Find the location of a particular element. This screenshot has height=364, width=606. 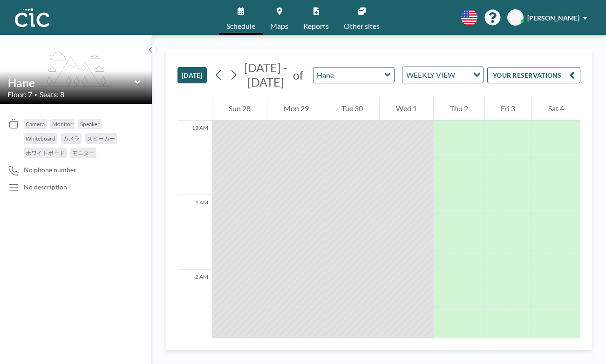

span: Floor: 7 is located at coordinates (20, 94).